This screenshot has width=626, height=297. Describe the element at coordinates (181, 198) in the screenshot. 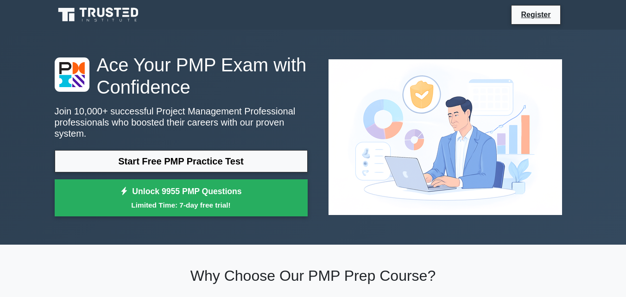

I see `a: Unlock 9955 PMP QuestionsLimited Time: 7-day free trial!` at that location.